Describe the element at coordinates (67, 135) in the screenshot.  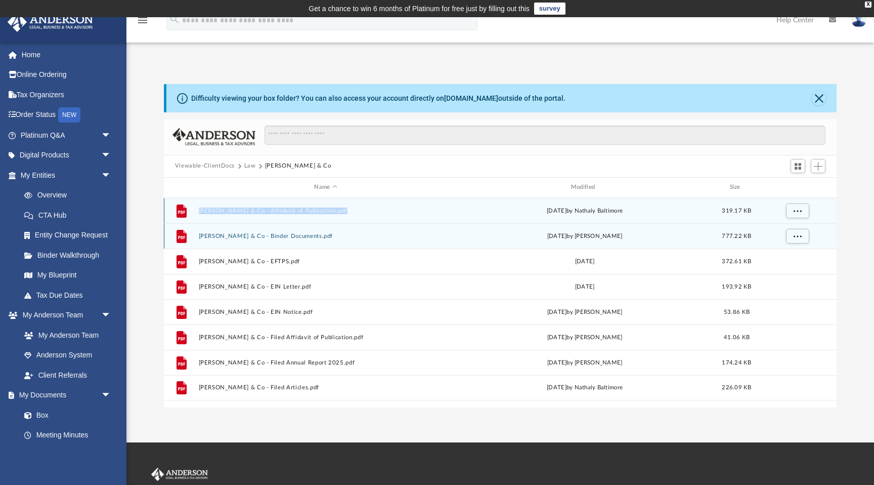
I see `a: Platinum Q&Aarrow_drop_down` at that location.